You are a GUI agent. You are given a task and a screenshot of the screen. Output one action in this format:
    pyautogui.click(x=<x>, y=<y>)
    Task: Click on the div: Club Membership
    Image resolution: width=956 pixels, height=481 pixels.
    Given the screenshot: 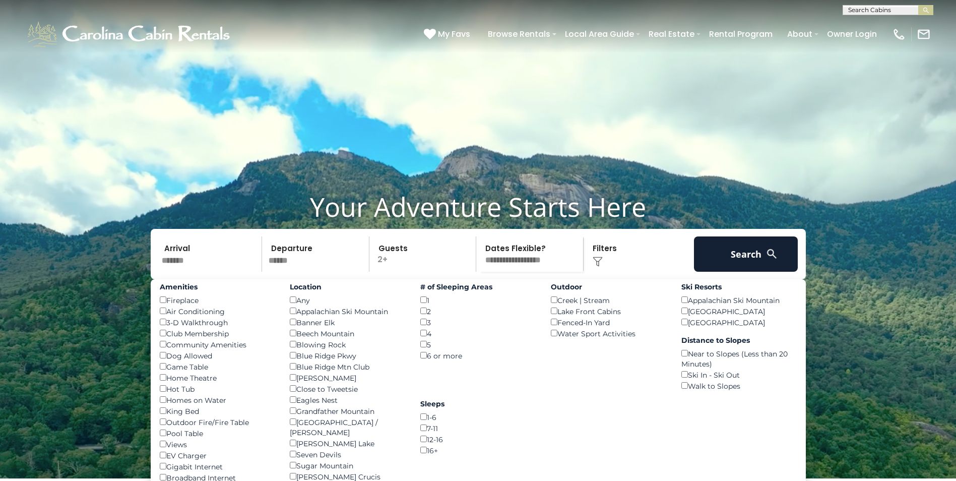 What is the action you would take?
    pyautogui.click(x=217, y=333)
    